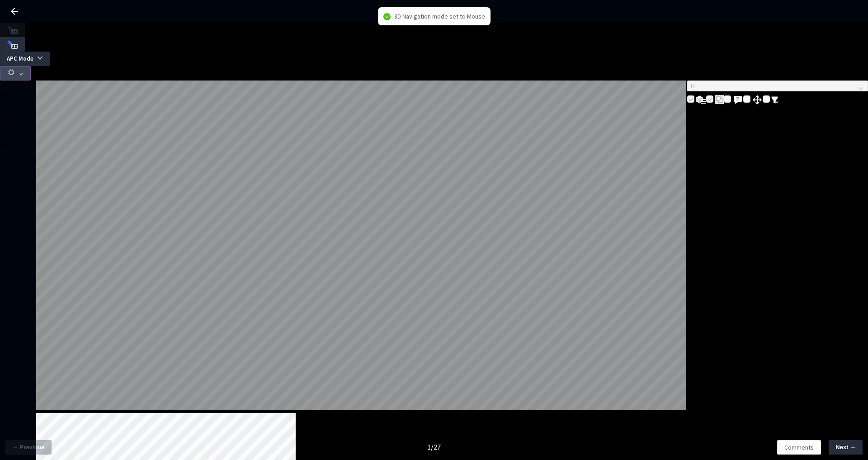 This screenshot has width=868, height=460. Describe the element at coordinates (719, 100) in the screenshot. I see `img: svg+xml;base64,PHN2ZyB3aWR0aD0iMjAiIGhlaWdodD0iMjEiIHZpZXdCb3g9IjAgMCAyMCAyMSIgZmlsbD0ibm9uZSIgeG...` at that location.